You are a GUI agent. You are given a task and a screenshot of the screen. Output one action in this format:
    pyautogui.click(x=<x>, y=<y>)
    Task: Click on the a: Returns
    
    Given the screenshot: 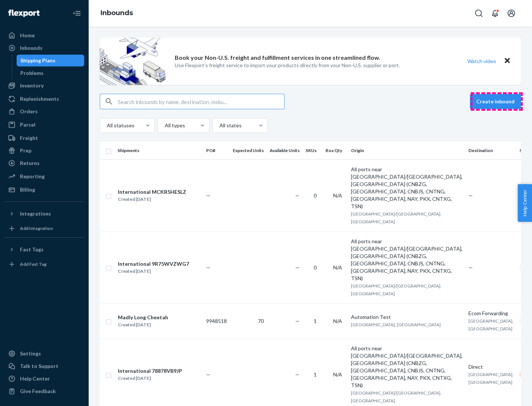 What is the action you would take?
    pyautogui.click(x=44, y=163)
    